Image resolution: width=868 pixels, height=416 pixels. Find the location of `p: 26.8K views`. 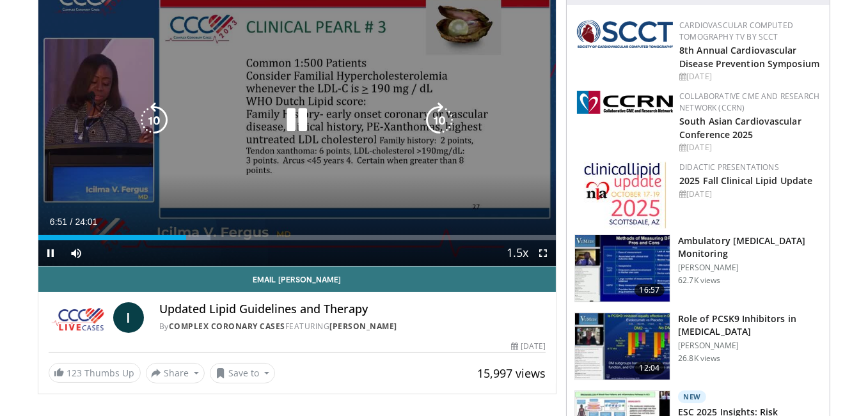

p: 26.8K views is located at coordinates (699, 359).